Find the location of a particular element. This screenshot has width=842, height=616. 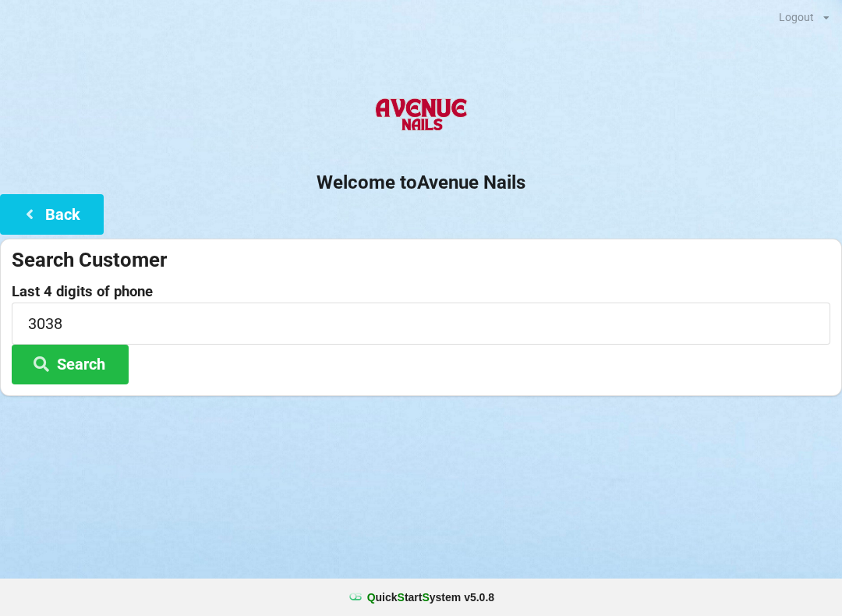

b: uick tart ystem v 5.0.8 is located at coordinates (430, 597).